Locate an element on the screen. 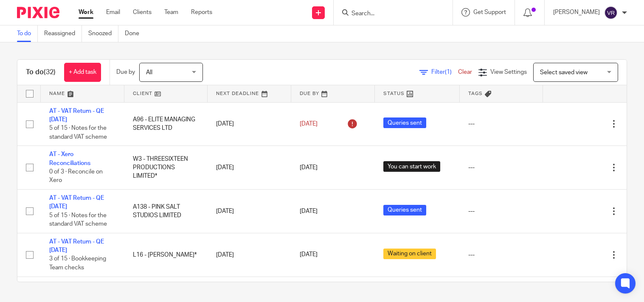 Image resolution: width=644 pixels, height=302 pixels. input: Search is located at coordinates (389, 14).